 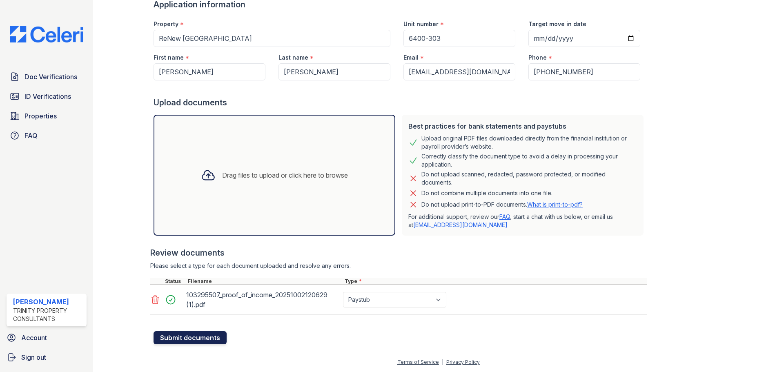 I want to click on a: Account, so click(x=47, y=338).